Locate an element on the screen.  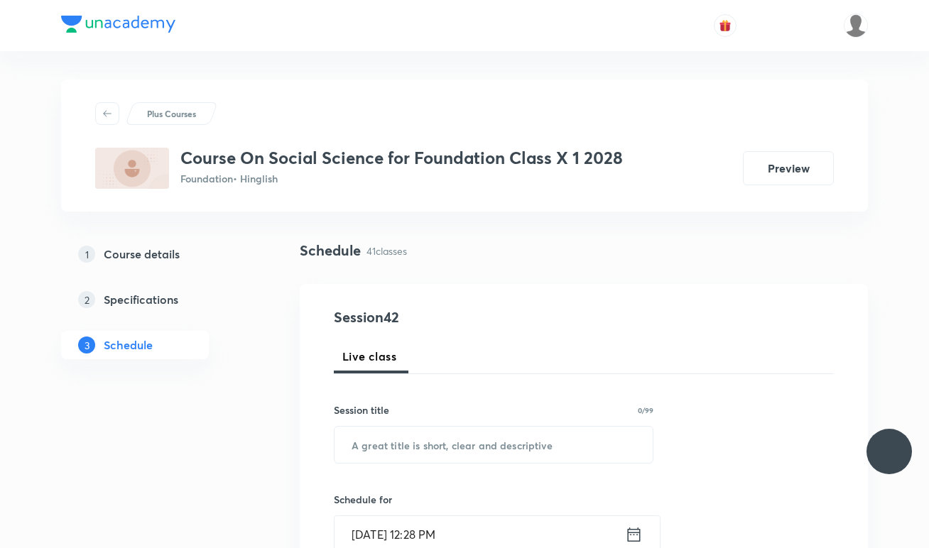
p: 0/99 is located at coordinates (645, 410).